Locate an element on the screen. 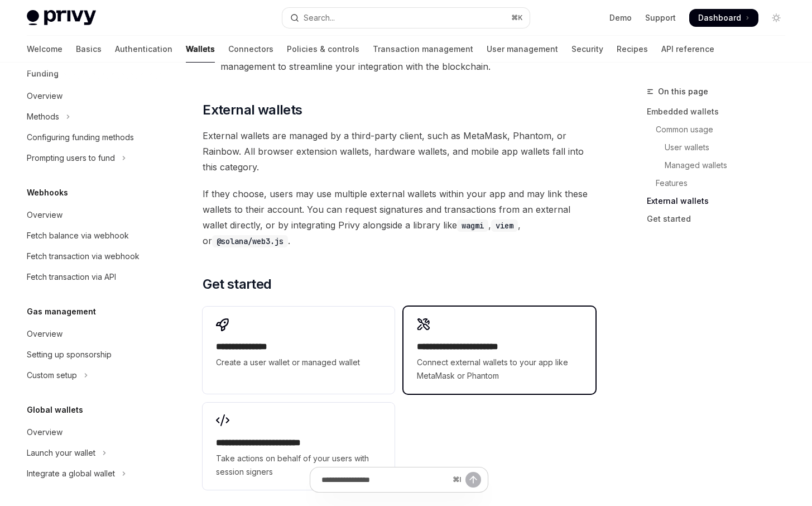  a: Support is located at coordinates (660, 18).